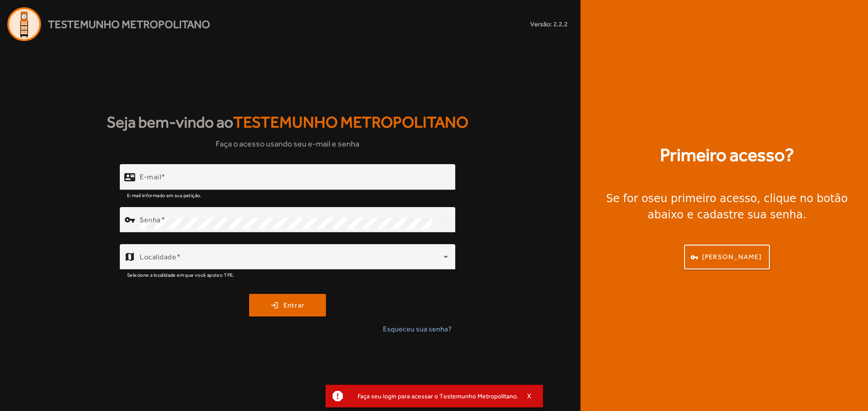 The height and width of the screenshot is (411, 868). What do you see at coordinates (130, 177) in the screenshot?
I see `mat-icon: contact_mail` at bounding box center [130, 177].